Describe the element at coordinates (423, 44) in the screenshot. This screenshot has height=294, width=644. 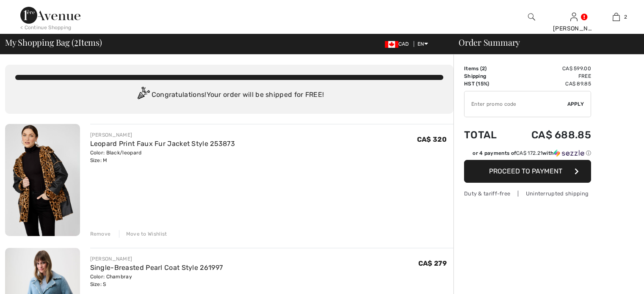
I see `span: EN` at that location.